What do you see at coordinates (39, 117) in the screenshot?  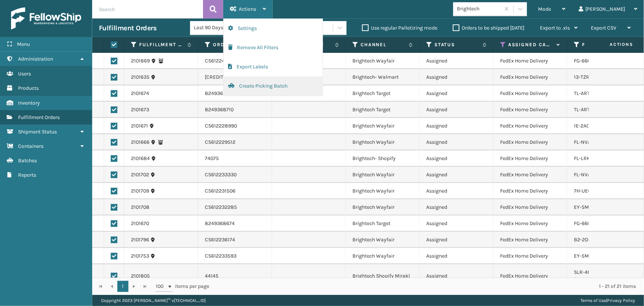 I see `span: Fulfillment Orders` at bounding box center [39, 117].